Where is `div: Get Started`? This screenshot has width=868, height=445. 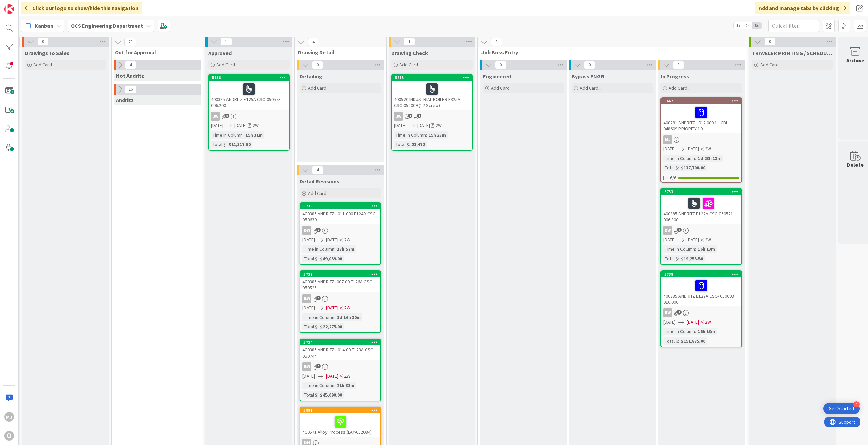
div: Get Started is located at coordinates (841, 409).